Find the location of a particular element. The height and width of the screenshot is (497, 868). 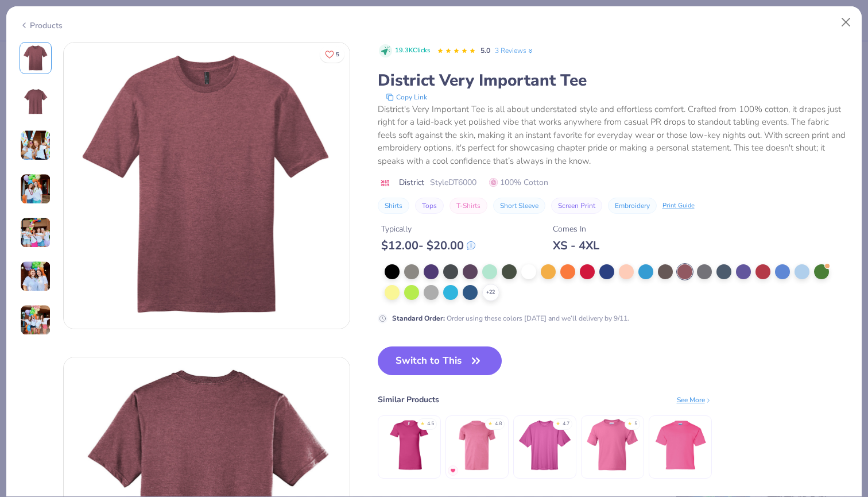

strong: Standard Order : is located at coordinates (419, 318).